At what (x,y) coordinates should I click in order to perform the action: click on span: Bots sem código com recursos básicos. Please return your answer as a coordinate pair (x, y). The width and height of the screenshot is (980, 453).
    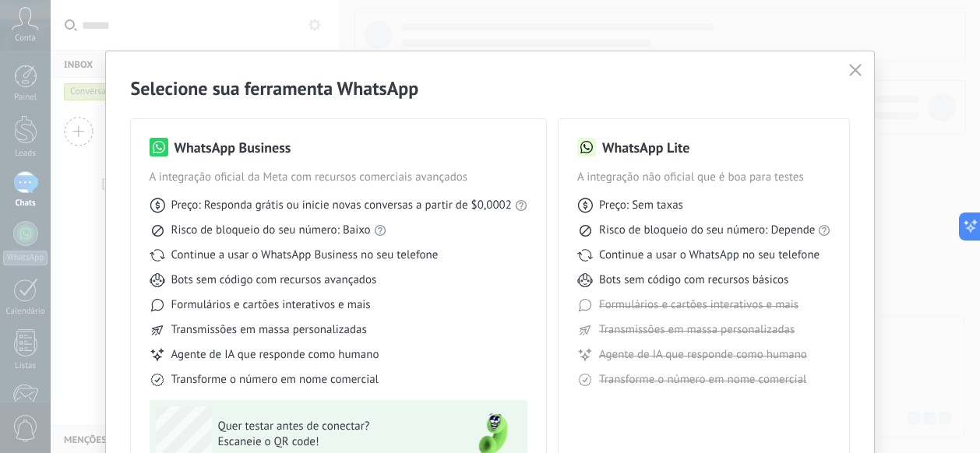
    Looking at the image, I should click on (693, 280).